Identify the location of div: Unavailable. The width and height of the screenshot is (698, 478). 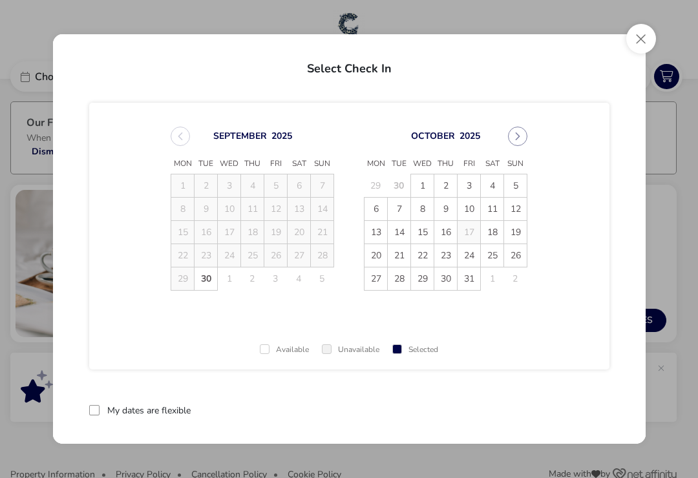
(350, 350).